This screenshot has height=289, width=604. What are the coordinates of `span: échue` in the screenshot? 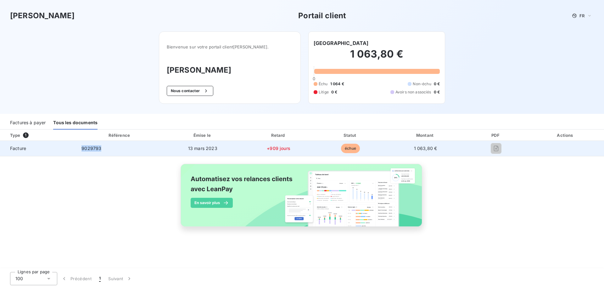 It's located at (351, 149).